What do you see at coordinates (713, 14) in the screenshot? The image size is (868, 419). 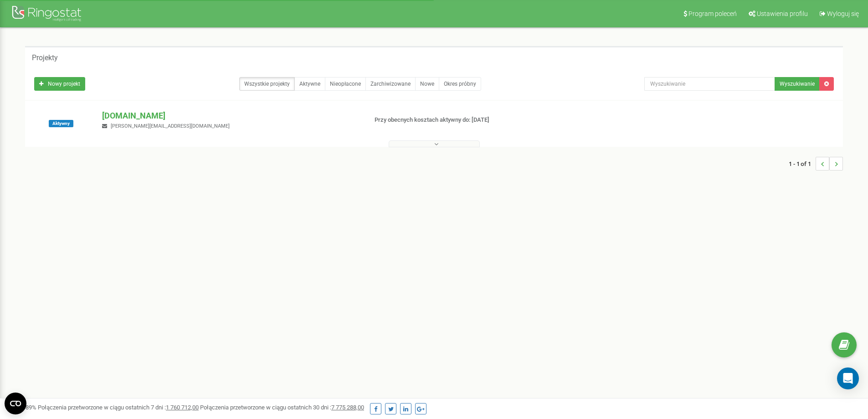 I see `span: Program poleceń` at bounding box center [713, 14].